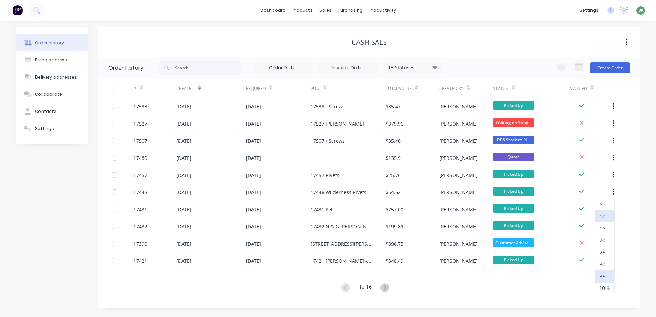 Image resolution: width=656 pixels, height=317 pixels. What do you see at coordinates (369, 42) in the screenshot?
I see `div: Cash Sale` at bounding box center [369, 42].